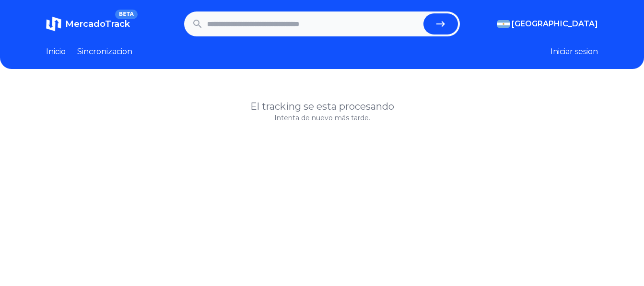 This screenshot has width=644, height=286. I want to click on img: Argentina, so click(504, 24).